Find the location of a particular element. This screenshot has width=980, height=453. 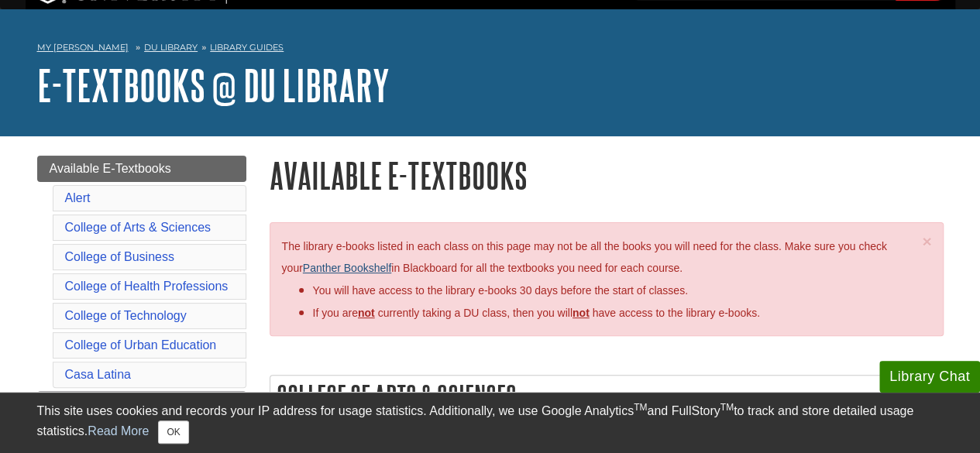

nav: breadcrumb is located at coordinates (490, 50).